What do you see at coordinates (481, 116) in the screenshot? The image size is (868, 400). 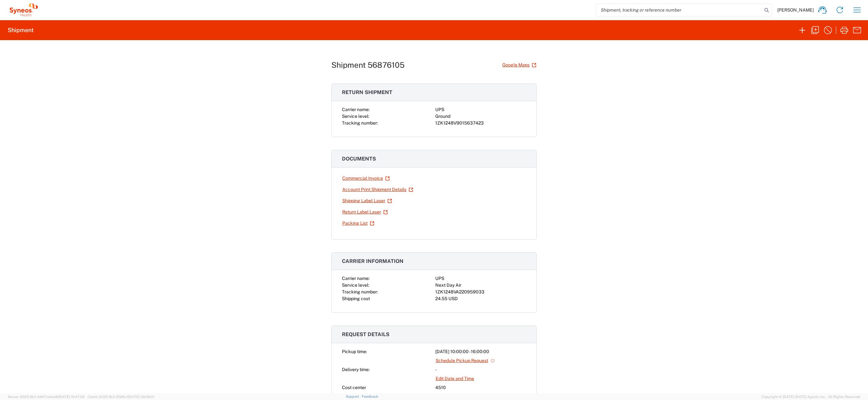 I see `div: Ground` at bounding box center [481, 116].